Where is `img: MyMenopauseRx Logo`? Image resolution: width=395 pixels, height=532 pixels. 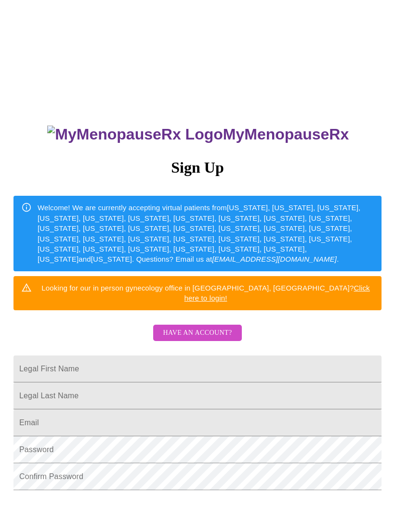 img: MyMenopauseRx Logo is located at coordinates (135, 134).